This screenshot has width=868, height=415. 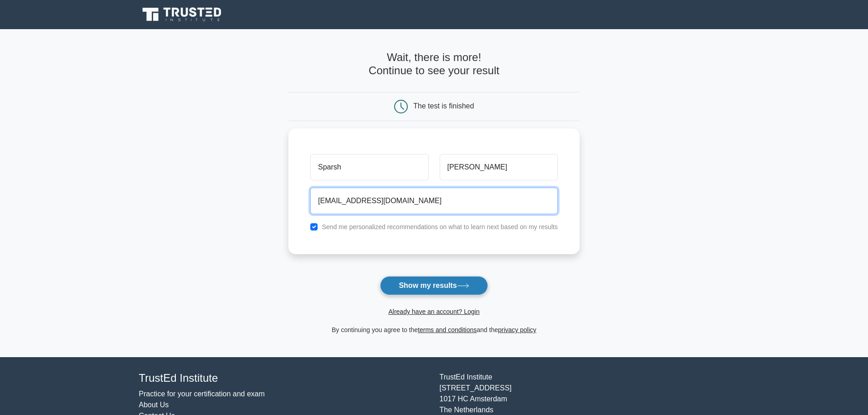 What do you see at coordinates (434, 286) in the screenshot?
I see `button: Show my results` at bounding box center [434, 286].